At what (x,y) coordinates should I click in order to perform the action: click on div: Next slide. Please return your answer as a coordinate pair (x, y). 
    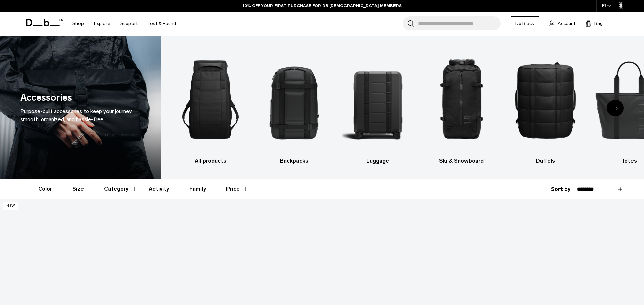
    Looking at the image, I should click on (616, 108).